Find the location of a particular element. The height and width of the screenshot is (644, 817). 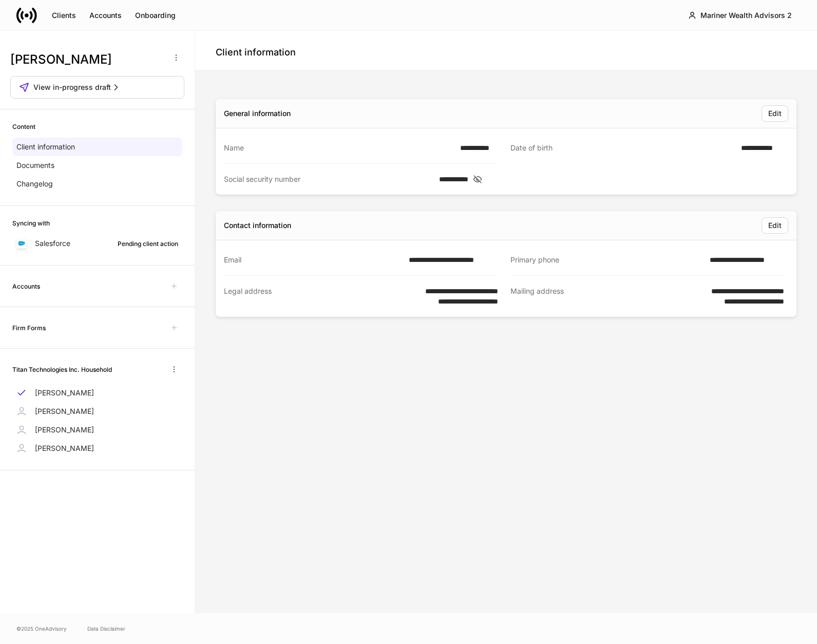

button: Mariner Wealth Advisors 2 is located at coordinates (740, 15).